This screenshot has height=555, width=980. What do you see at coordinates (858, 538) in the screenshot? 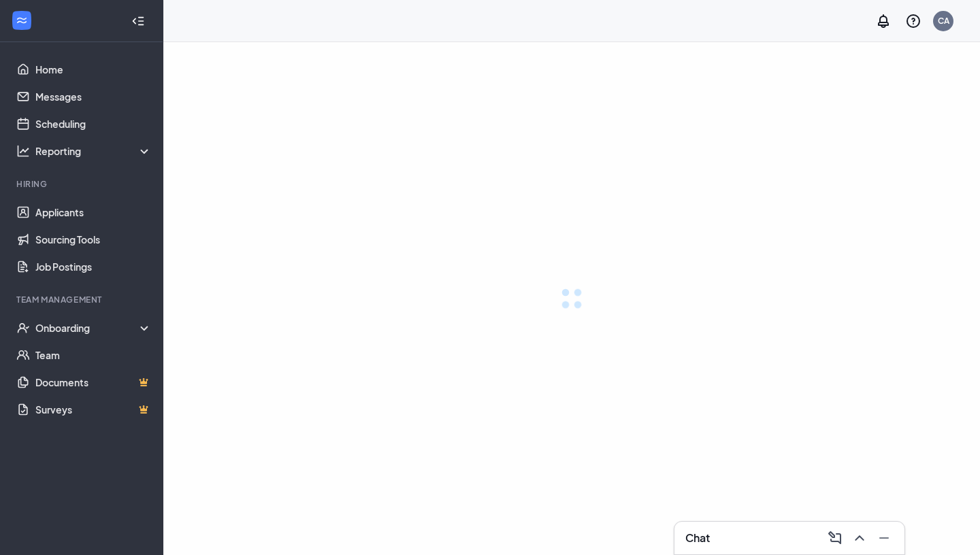
I see `button: ChevronUp` at bounding box center [858, 538].